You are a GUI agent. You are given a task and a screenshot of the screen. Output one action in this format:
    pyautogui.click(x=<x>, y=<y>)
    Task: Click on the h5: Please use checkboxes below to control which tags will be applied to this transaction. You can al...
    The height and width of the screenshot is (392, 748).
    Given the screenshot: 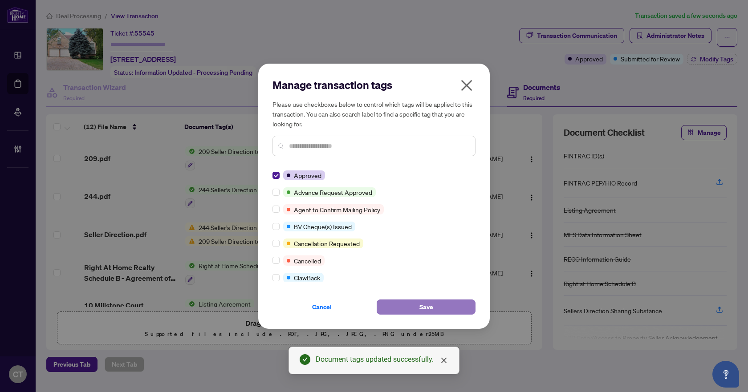 What is the action you would take?
    pyautogui.click(x=374, y=114)
    